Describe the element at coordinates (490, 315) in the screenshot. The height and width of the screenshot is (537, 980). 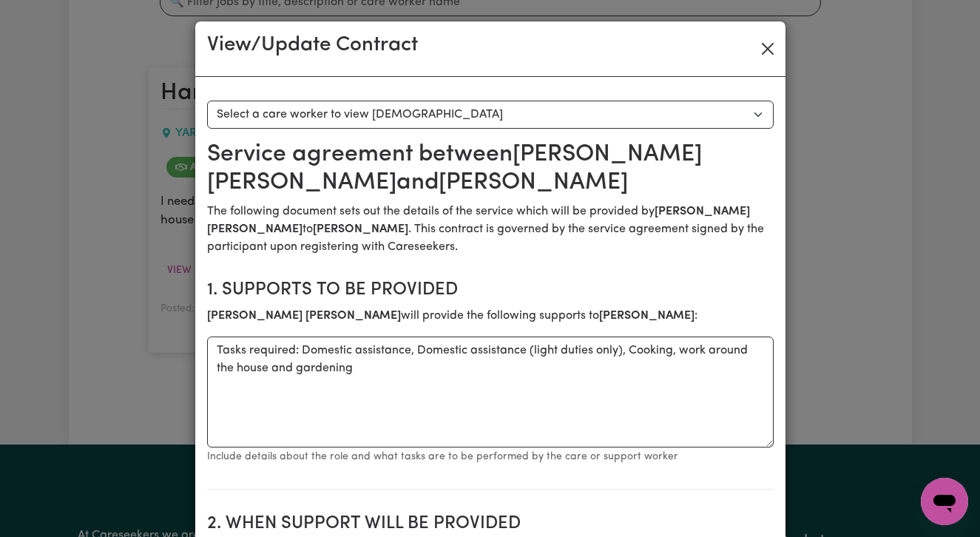
I see `p: will provide the following supports to :` at that location.